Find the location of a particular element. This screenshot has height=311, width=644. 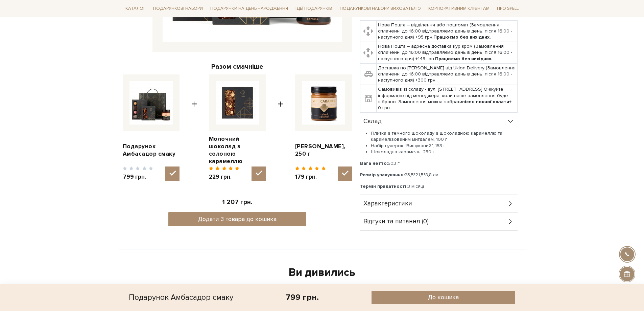

img: Подарунок Амбасадор смаку is located at coordinates (151, 103).